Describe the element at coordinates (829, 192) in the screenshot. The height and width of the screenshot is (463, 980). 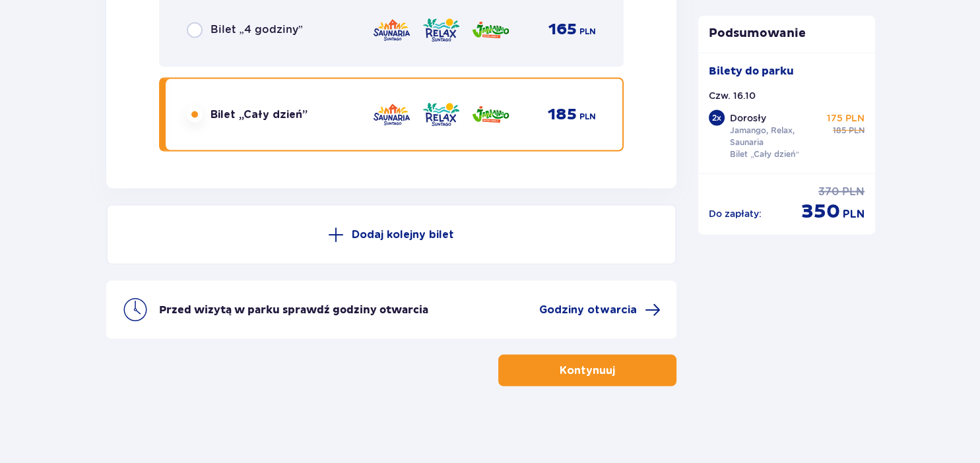
I see `span: 370` at that location.